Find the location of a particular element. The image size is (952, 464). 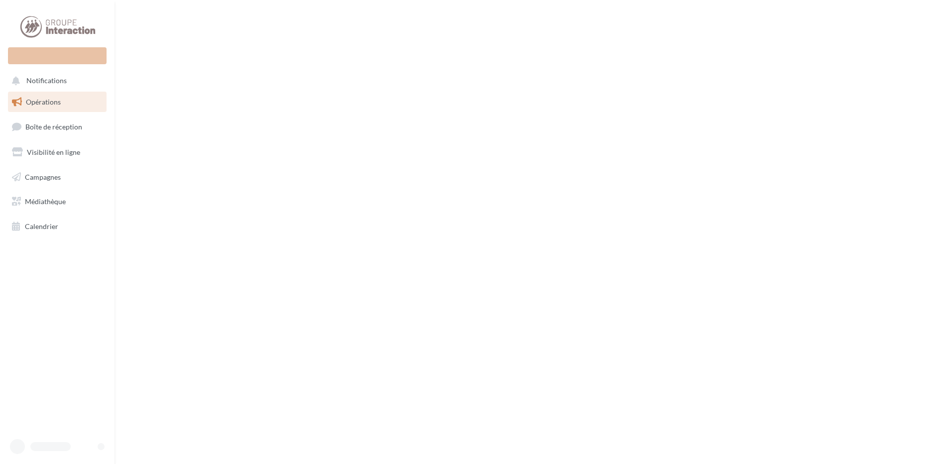

div: Nouvelle campagne is located at coordinates (57, 56).